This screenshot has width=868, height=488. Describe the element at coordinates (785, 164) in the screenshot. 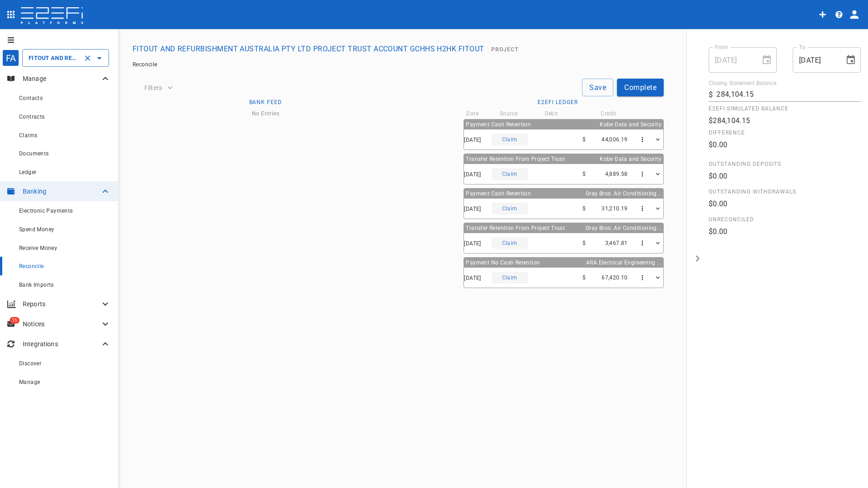

I see `span: Outstanding Deposits` at that location.